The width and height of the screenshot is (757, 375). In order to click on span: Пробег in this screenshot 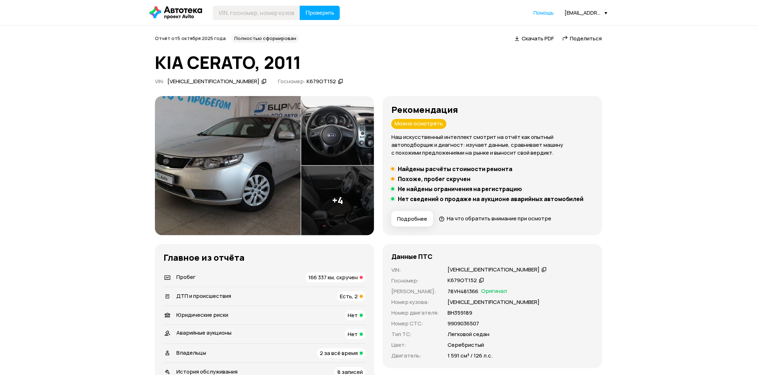, I will do `click(186, 277)`.